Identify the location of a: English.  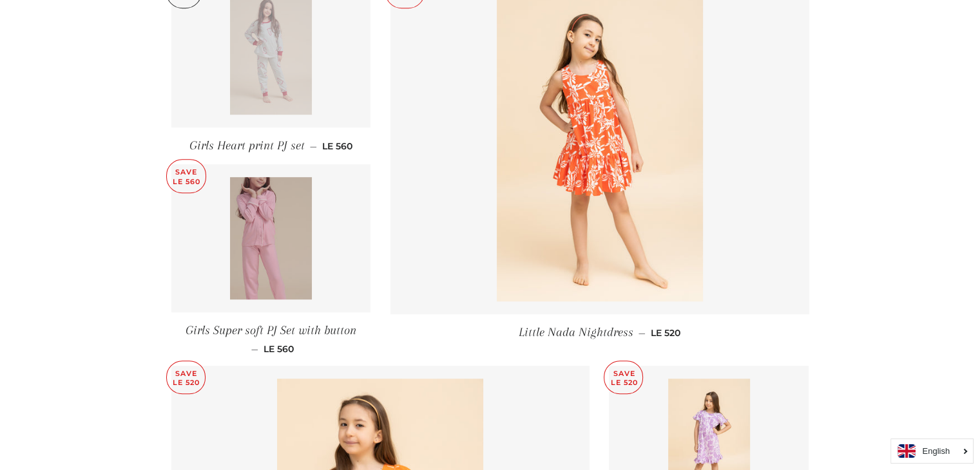
(932, 450).